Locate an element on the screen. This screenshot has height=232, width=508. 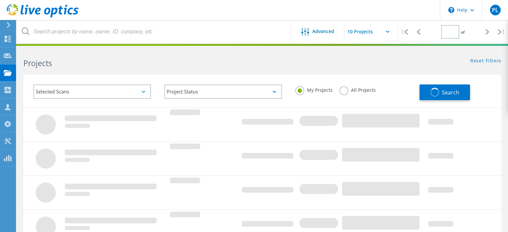
div: Selected Scans is located at coordinates (92, 91).